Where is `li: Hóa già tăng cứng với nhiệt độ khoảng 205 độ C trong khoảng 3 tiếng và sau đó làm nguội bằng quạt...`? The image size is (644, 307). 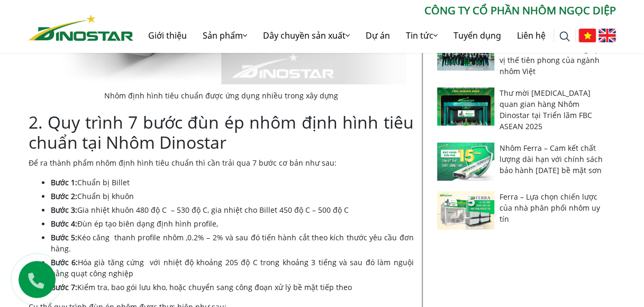 li: Hóa già tăng cứng với nhiệt độ khoảng 205 độ C trong khoảng 3 tiếng và sau đó làm nguội bằng quạt... is located at coordinates (232, 268).